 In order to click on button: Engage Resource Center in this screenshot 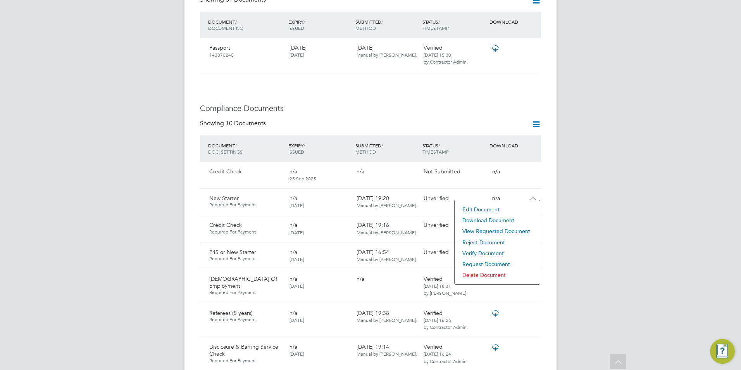, I will do `click(723, 351)`.